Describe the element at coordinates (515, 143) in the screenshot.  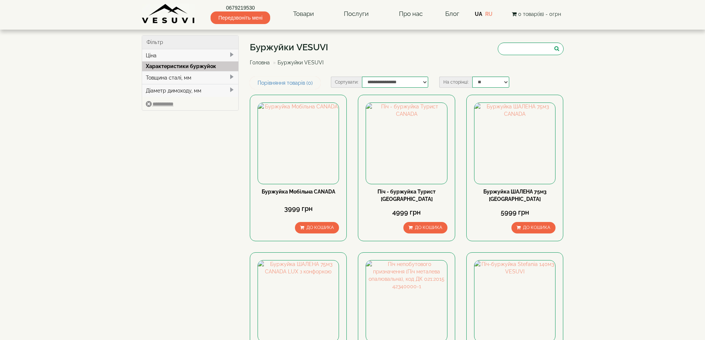
I see `img: Буржуйка ШАЛЕНА 75м3 CANADA` at that location.